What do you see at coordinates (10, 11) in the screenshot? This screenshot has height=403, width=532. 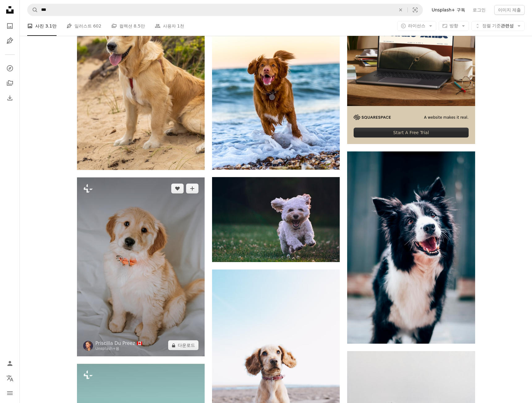 I see `a: 홈 — Unsplash` at bounding box center [10, 11].